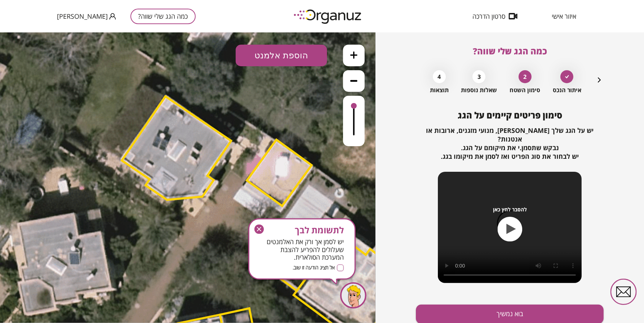 The image size is (644, 323). Describe the element at coordinates (495, 16) in the screenshot. I see `button: סרטון הדרכה` at that location.